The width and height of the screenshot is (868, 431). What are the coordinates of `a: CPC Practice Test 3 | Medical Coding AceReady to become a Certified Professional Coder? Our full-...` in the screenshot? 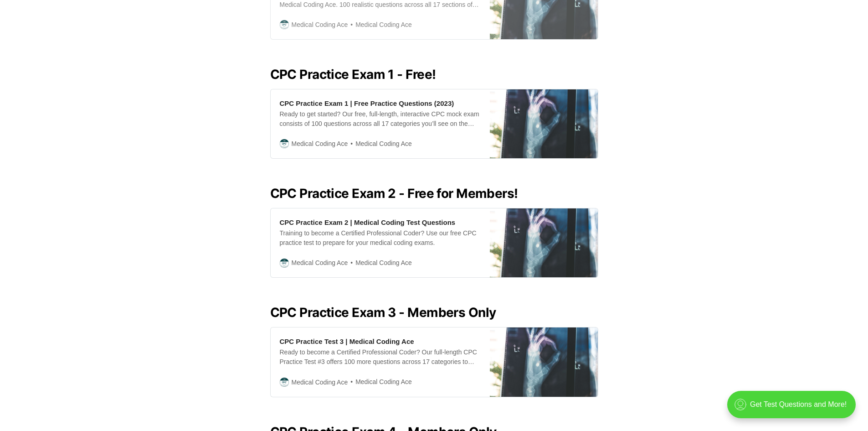 It's located at (434, 362).